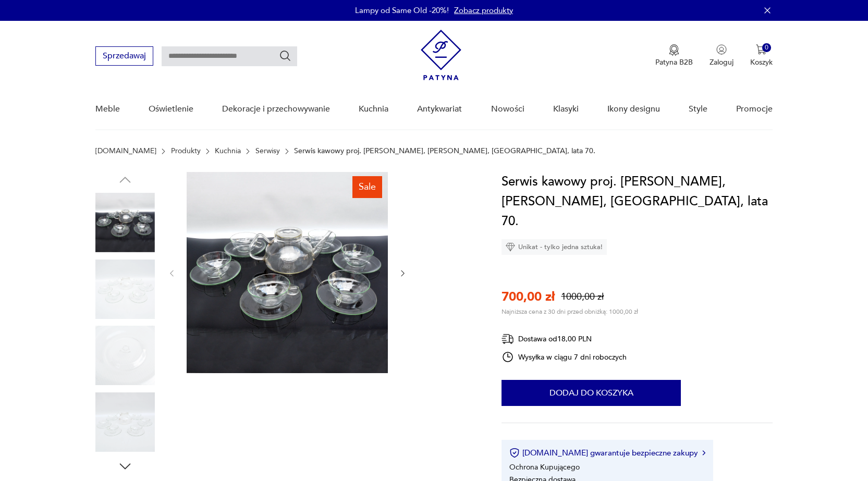 The width and height of the screenshot is (868, 481). Describe the element at coordinates (704, 453) in the screenshot. I see `img: Ikona strzałki w prawo` at that location.